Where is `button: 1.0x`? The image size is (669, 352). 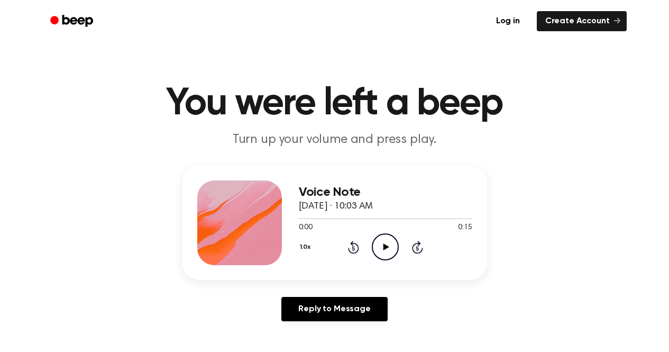
button: 1.0x is located at coordinates (307, 247).